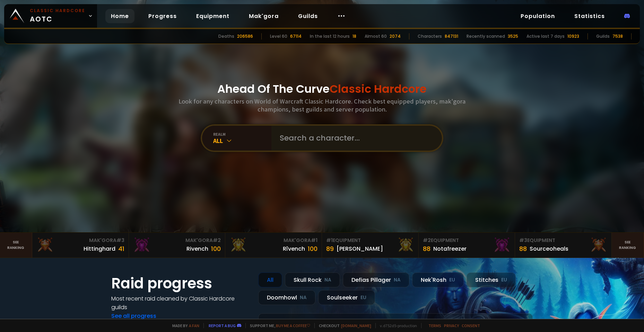 The width and height of the screenshot is (644, 332). Describe the element at coordinates (278, 325) in the screenshot. I see `span: Support me,` at that location.